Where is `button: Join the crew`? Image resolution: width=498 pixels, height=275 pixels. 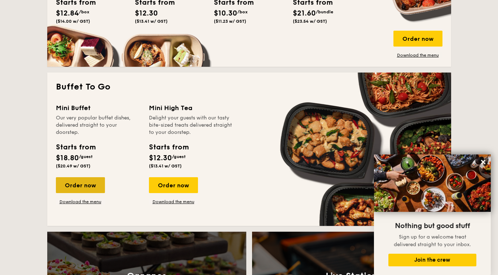
button: Join the crew is located at coordinates (432, 260).